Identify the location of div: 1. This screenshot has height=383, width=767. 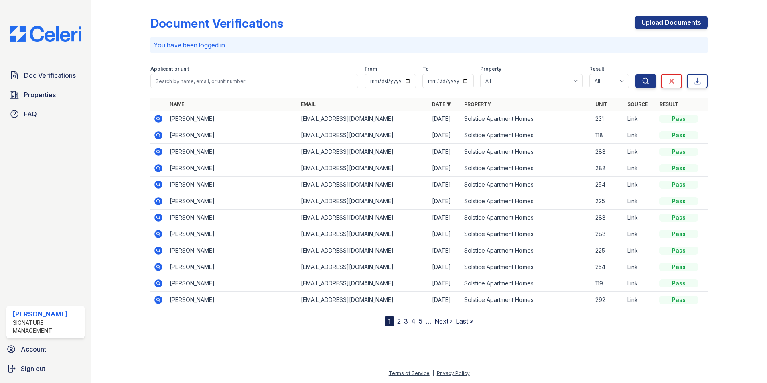
(389, 321).